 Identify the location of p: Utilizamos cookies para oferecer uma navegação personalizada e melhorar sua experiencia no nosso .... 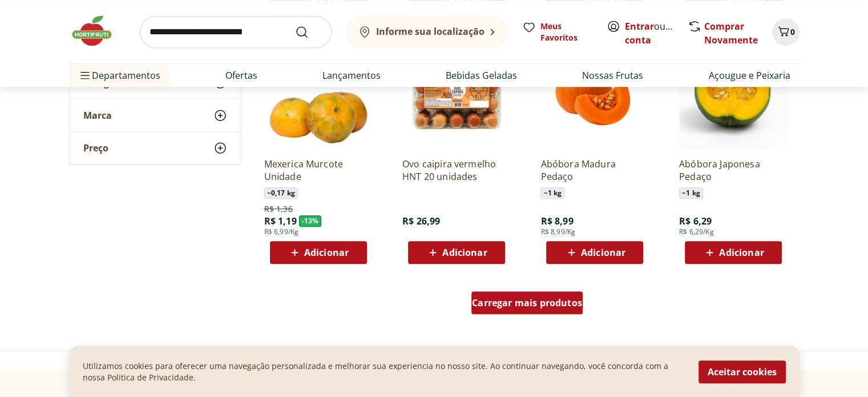
(384, 372).